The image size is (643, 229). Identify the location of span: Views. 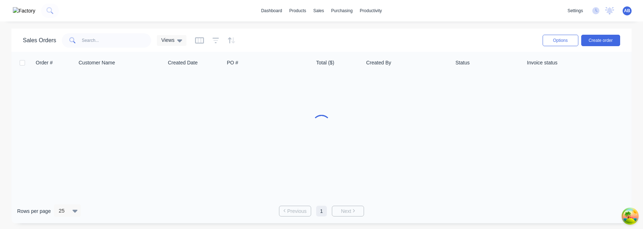
(168, 40).